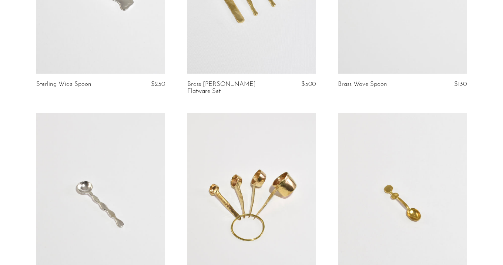  I want to click on span: $230, so click(158, 84).